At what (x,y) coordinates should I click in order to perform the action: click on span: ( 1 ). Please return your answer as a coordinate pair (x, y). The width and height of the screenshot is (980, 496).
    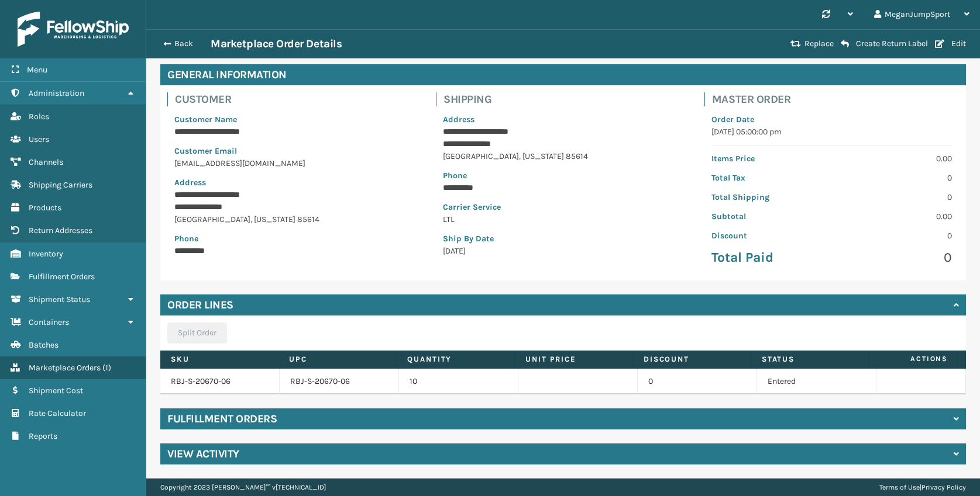
    Looking at the image, I should click on (107, 367).